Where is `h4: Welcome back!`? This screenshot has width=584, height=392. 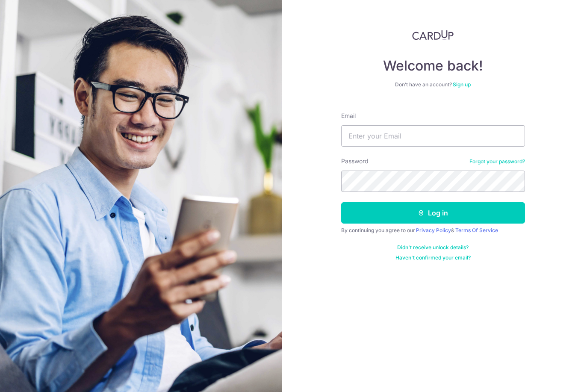
h4: Welcome back! is located at coordinates (433, 66).